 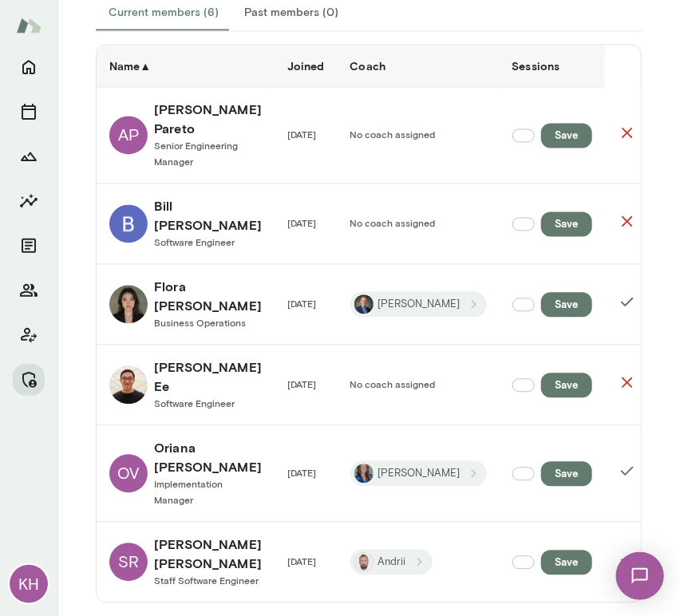 What do you see at coordinates (128, 563) in the screenshot?
I see `div: SR` at bounding box center [128, 563].